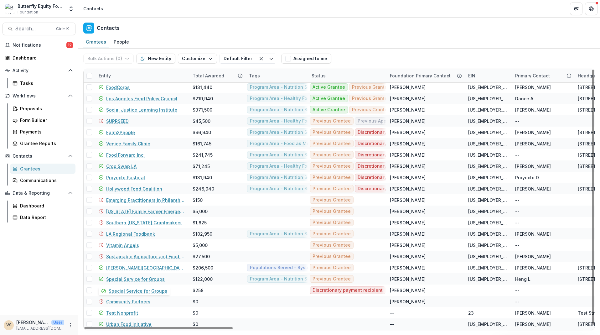 The image size is (600, 335). What do you see at coordinates (198, 290) in the screenshot?
I see `div: $258` at bounding box center [198, 290].